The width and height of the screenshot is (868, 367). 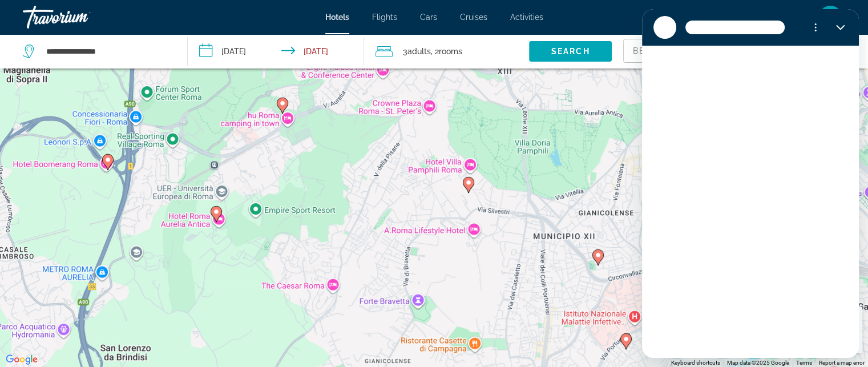 What do you see at coordinates (337, 17) in the screenshot?
I see `a: Hotels` at bounding box center [337, 17].